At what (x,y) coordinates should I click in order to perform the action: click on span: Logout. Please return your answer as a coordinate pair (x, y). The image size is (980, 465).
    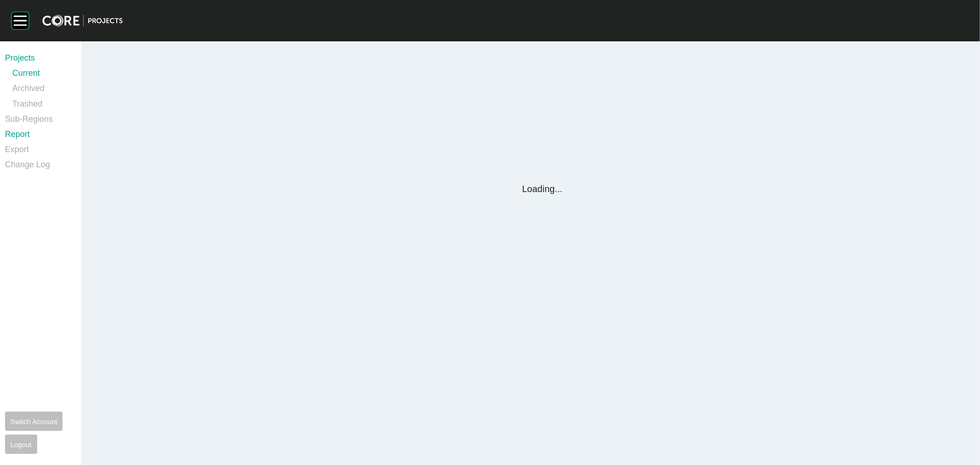
    Looking at the image, I should click on (21, 444).